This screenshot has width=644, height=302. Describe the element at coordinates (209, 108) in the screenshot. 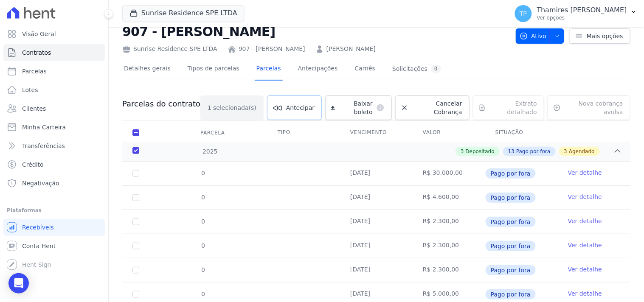

I see `span: 1` at that location.